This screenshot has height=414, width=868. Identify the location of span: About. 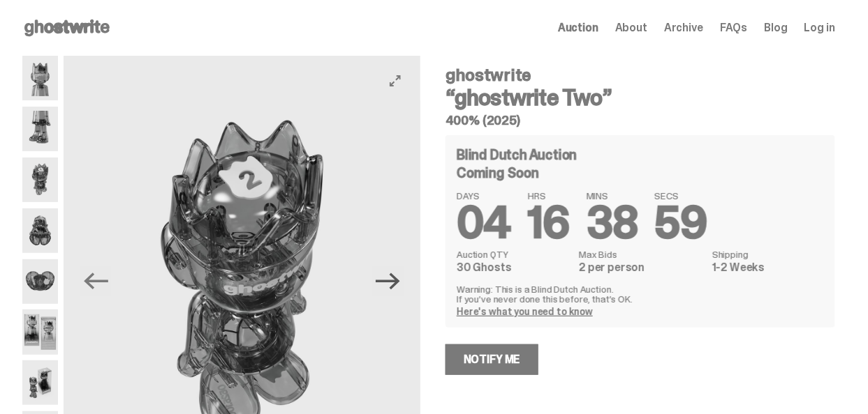
(631, 28).